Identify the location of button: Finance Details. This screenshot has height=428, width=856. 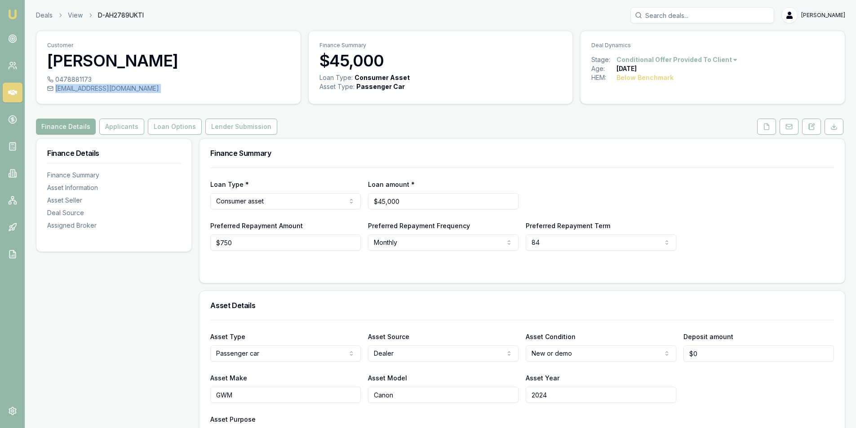
(66, 127).